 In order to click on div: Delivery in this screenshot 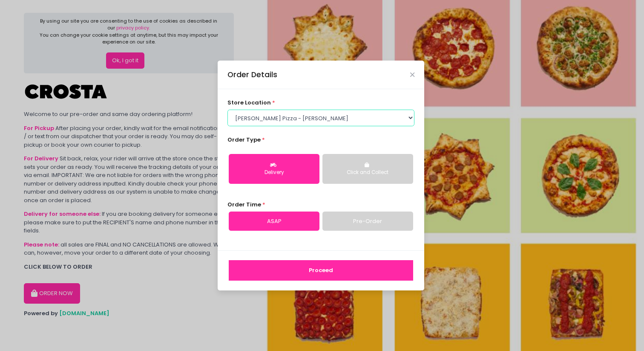, I will do `click(274, 172)`.